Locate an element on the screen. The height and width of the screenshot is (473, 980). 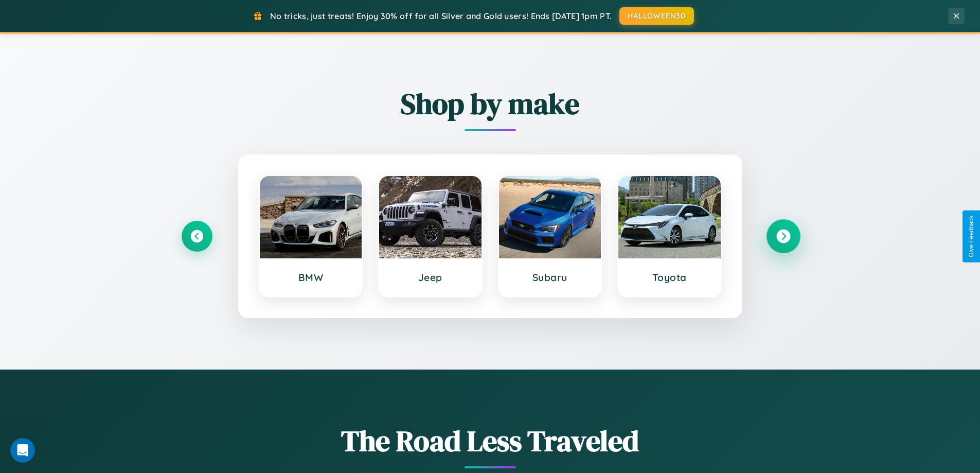
h3: Toyota is located at coordinates (669, 277).